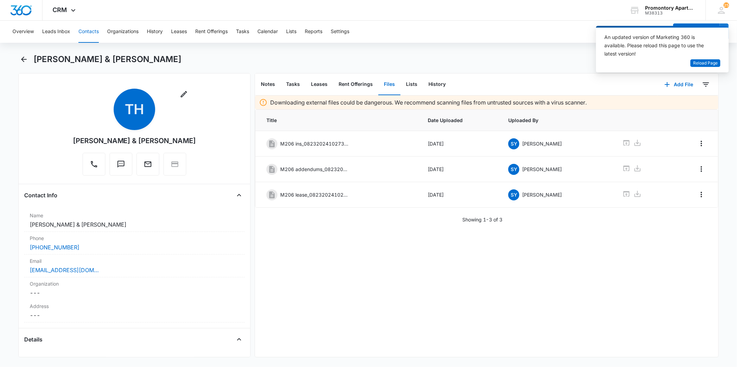 Image resolution: width=737 pixels, height=367 pixels. Describe the element at coordinates (134, 215) in the screenshot. I see `label: Name` at that location.